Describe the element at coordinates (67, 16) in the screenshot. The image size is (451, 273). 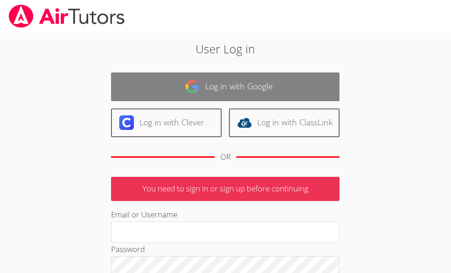
I see `img: airtutors_banner-c4298cdbf04f3fff15de1276eac7730deb9818008684d7c2e4769d2f7ddbe033.png` at that location.